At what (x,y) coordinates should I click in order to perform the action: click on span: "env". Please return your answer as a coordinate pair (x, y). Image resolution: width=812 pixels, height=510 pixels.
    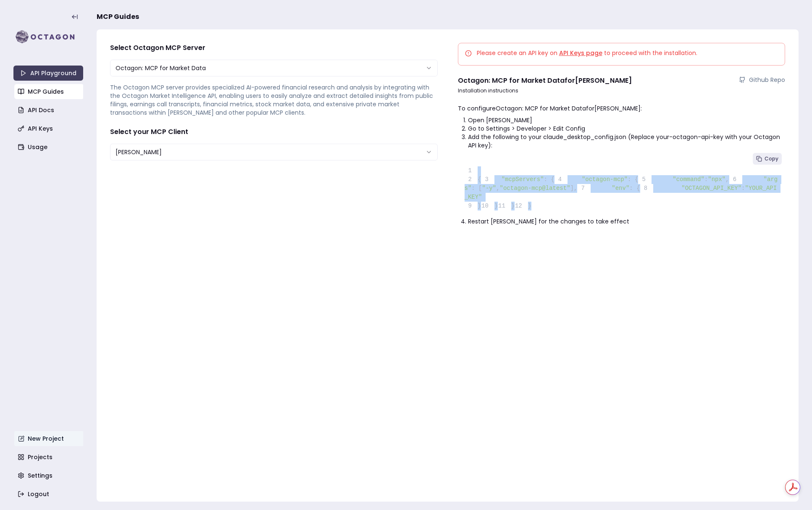
    Looking at the image, I should click on (621, 188).